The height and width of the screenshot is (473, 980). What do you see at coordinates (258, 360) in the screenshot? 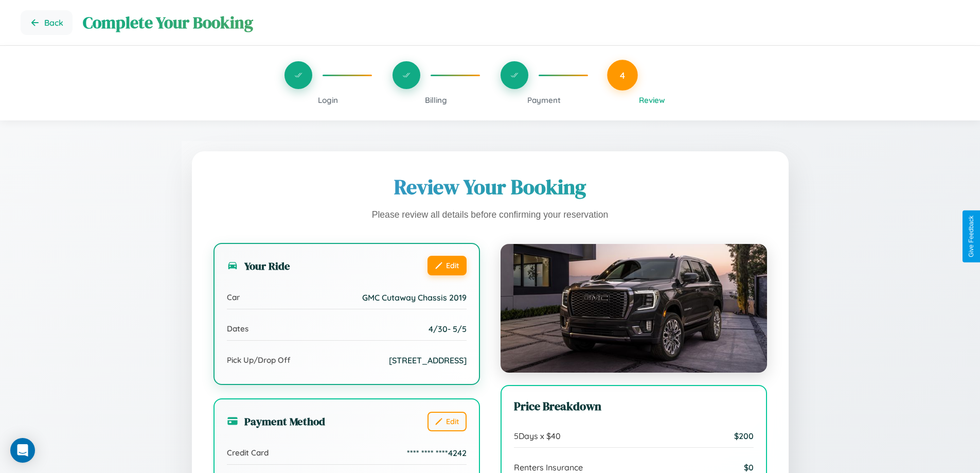
I see `span: Pick Up/Drop Off` at bounding box center [258, 360].